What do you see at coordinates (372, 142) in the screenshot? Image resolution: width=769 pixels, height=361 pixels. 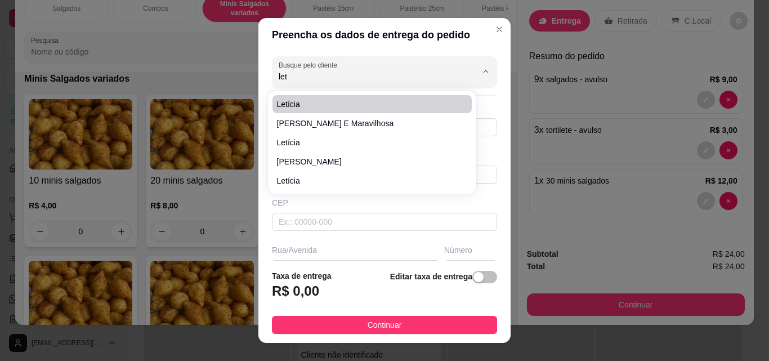 I see `ul: Suggestions` at bounding box center [372, 142].